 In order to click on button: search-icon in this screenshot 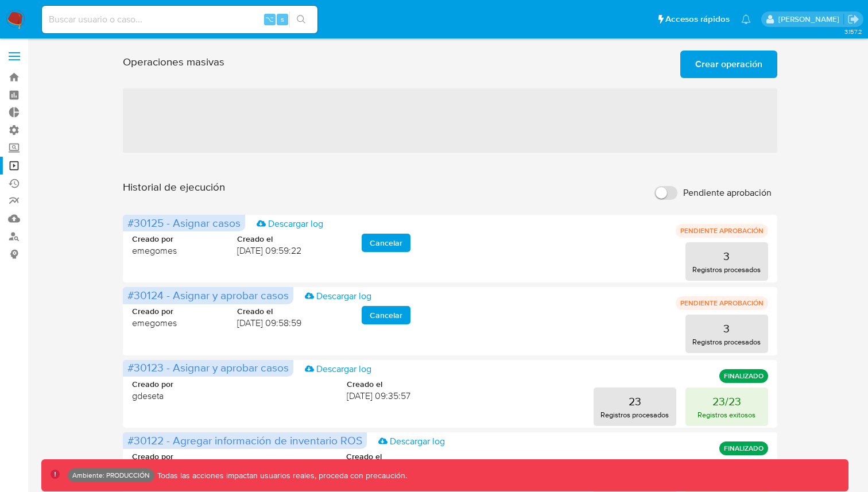, I will do `click(301, 19)`.